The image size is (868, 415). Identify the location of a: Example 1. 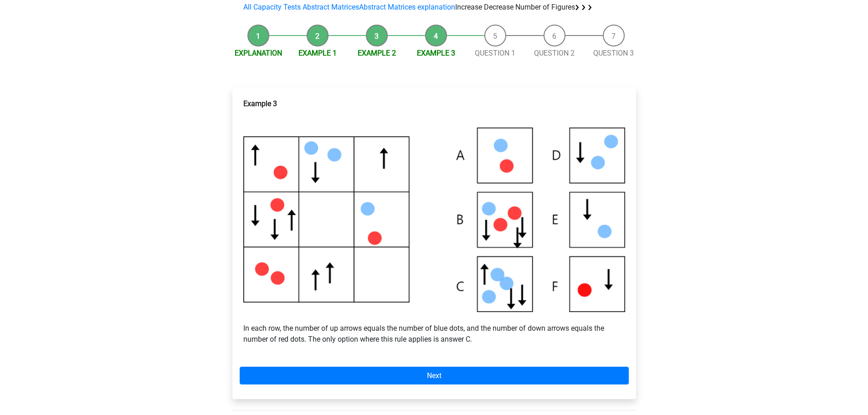
(317, 53).